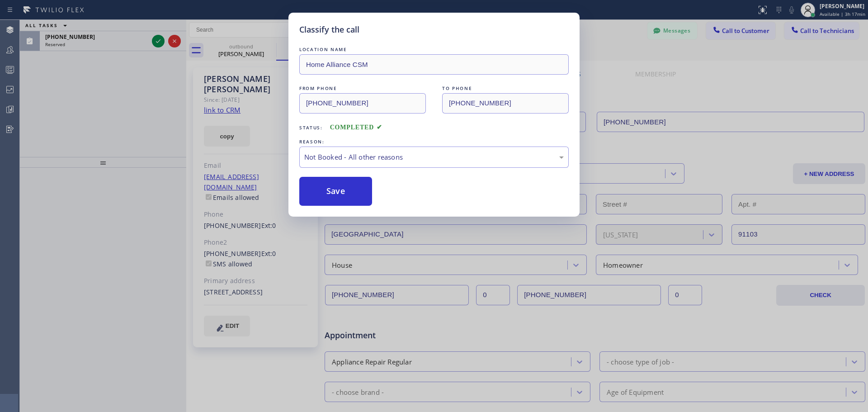 Image resolution: width=868 pixels, height=412 pixels. Describe the element at coordinates (362, 88) in the screenshot. I see `div: FROM PHONE` at that location.